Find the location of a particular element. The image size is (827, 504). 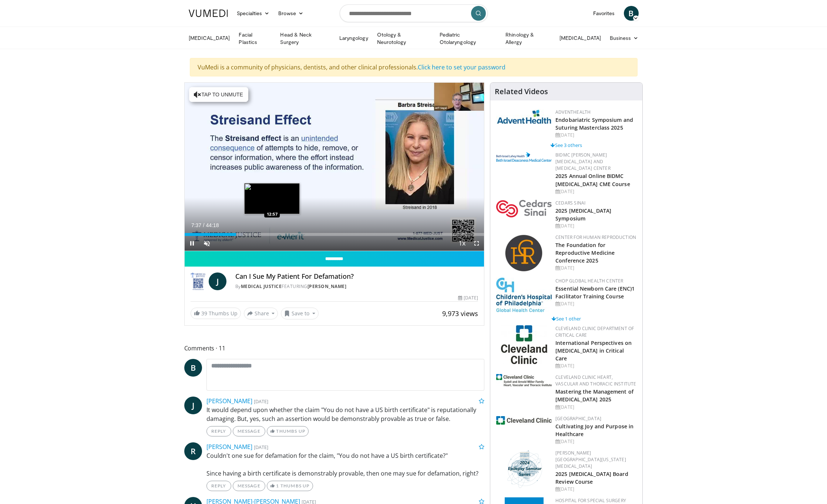

a: Cedars Sinai is located at coordinates (570, 203).